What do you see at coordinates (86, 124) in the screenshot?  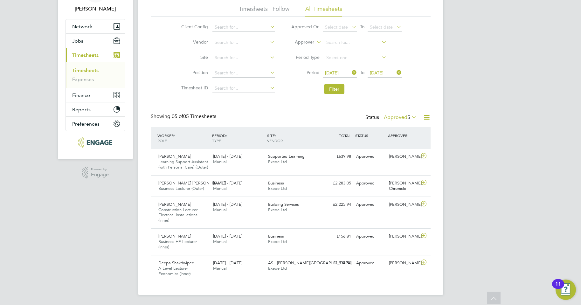 I see `span: Preferences` at bounding box center [86, 124].